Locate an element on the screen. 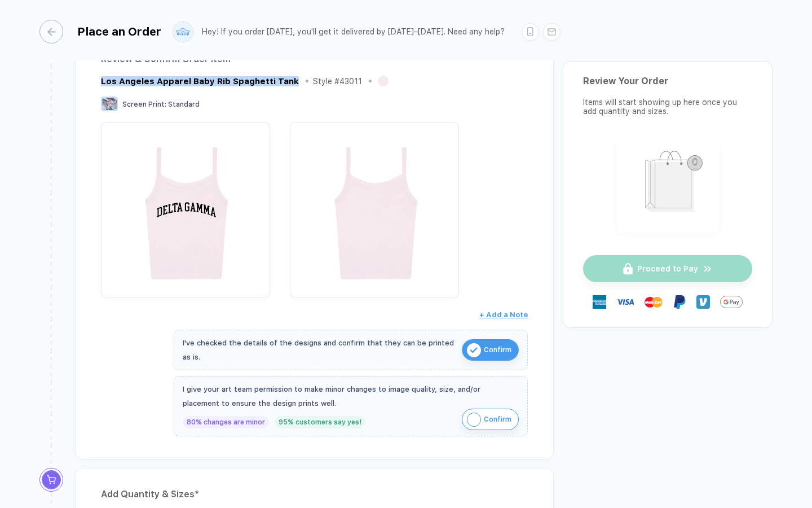 The image size is (812, 508). span: + Add a Note is located at coordinates (504, 314).